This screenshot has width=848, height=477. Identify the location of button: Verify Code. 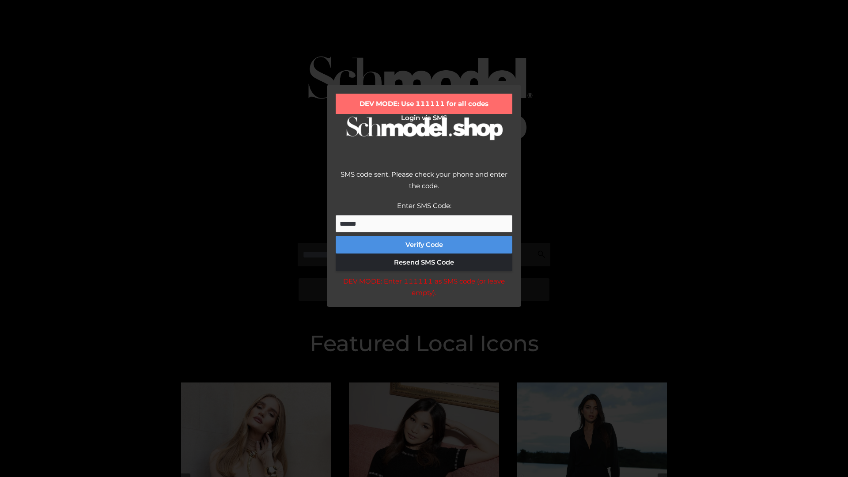
(424, 245).